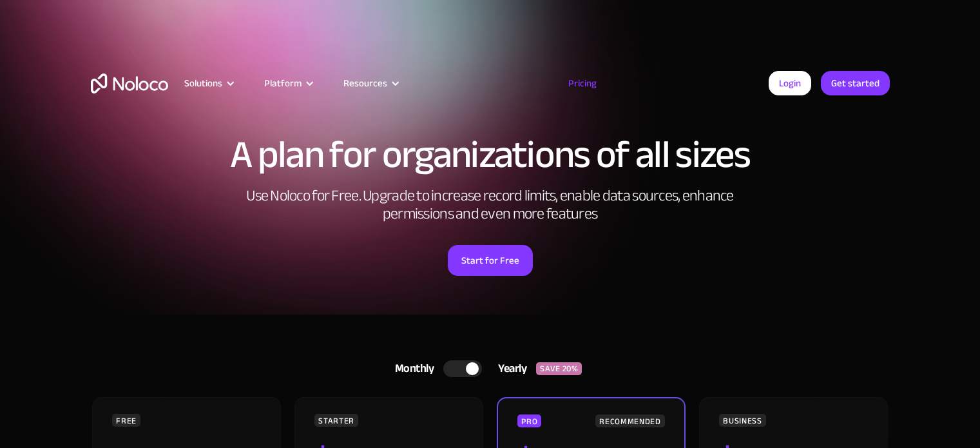 This screenshot has width=980, height=448. What do you see at coordinates (490, 205) in the screenshot?
I see `h2: Use Noloco for Free. Upgrade to increase record limits, enable data sources, enhance permissions ...` at bounding box center [490, 205].